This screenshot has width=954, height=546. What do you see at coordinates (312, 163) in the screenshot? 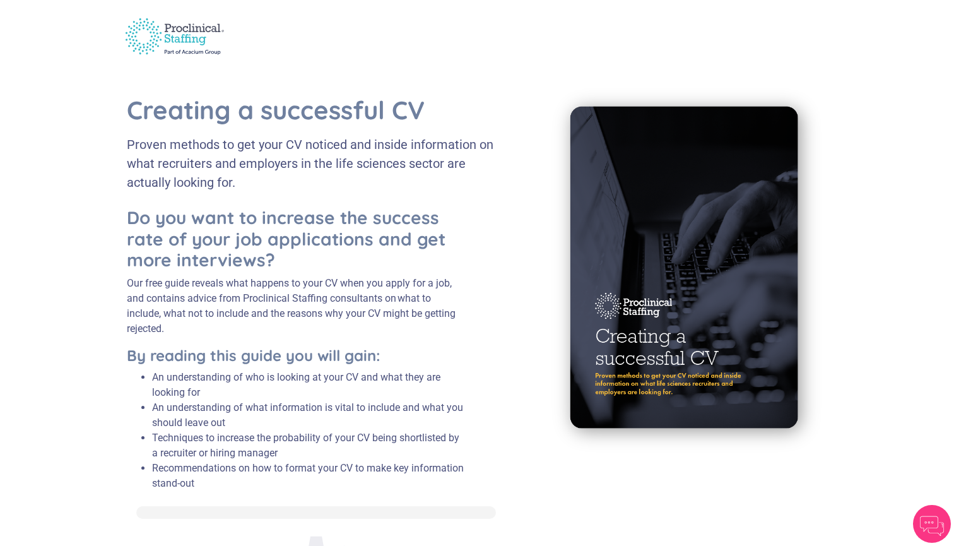
I see `div: Proven methods to get your CV noticed and inside information on what recruiters and employers in ...` at bounding box center [312, 163].